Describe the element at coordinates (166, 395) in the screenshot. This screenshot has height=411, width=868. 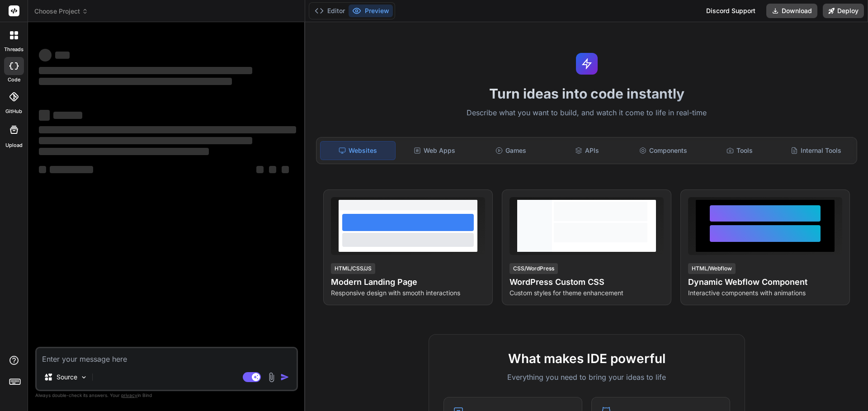
I see `p: Always double-check its answers. Your in Bind` at that location.